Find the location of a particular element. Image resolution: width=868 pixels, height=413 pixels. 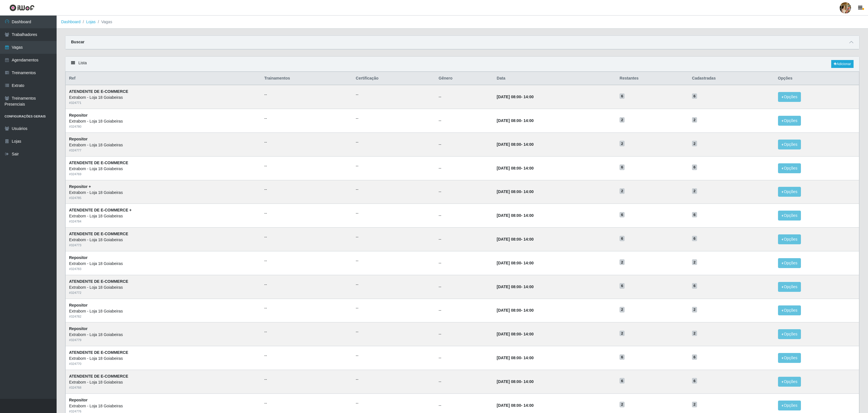

div: Lista is located at coordinates (462, 64).